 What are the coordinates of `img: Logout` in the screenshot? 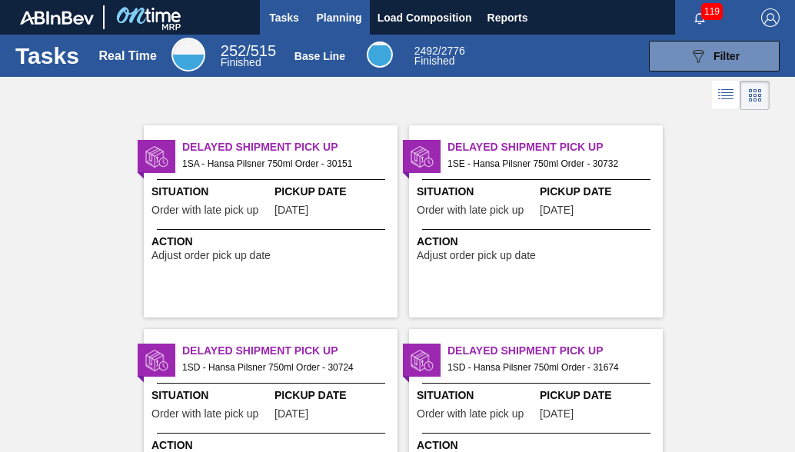 It's located at (771, 18).